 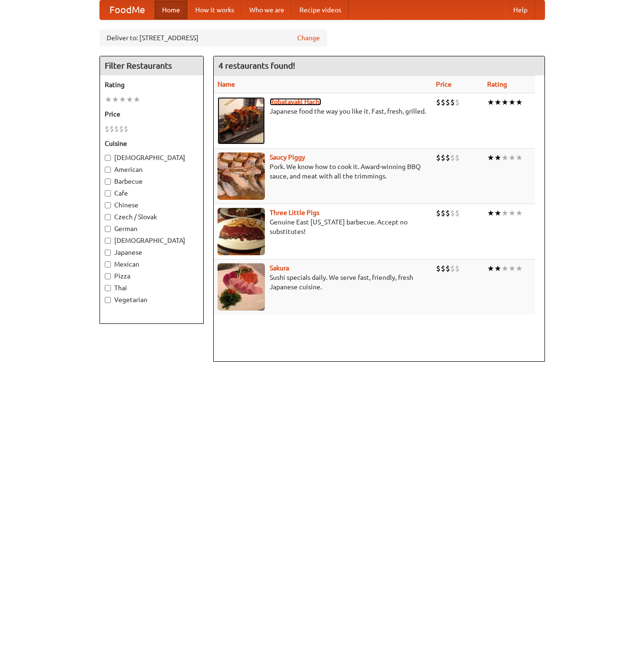 I want to click on a: Rating, so click(x=497, y=84).